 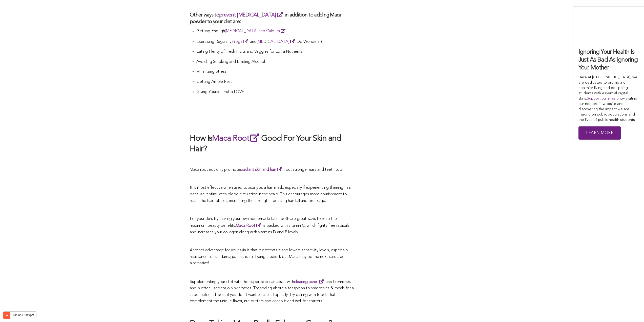 What do you see at coordinates (272, 292) in the screenshot?
I see `span: Supplementing your diet with this superfood can assist with and blemishes and is often used for o...` at bounding box center [272, 292].